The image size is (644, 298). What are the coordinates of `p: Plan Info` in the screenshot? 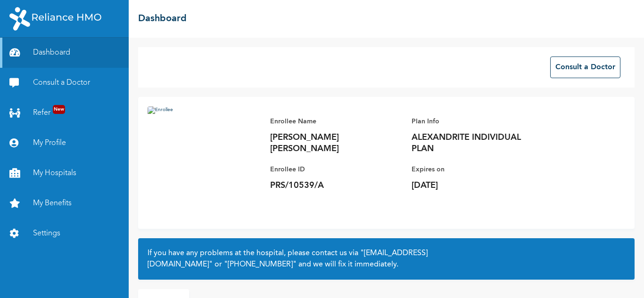 It's located at (477, 121).